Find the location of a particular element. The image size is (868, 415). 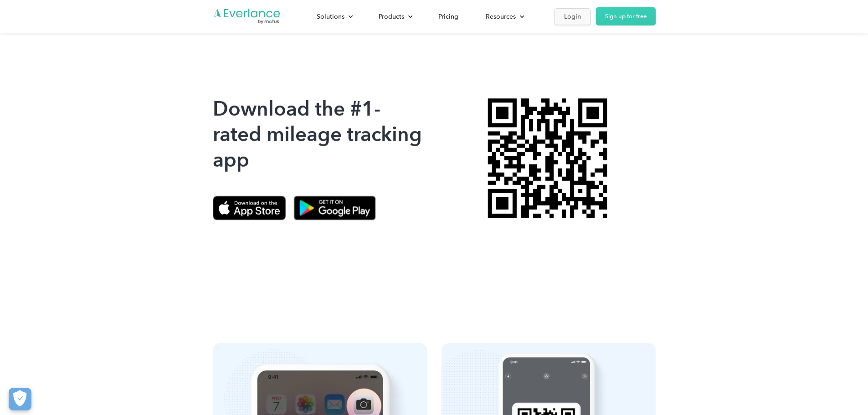

a: Login is located at coordinates (572, 17).